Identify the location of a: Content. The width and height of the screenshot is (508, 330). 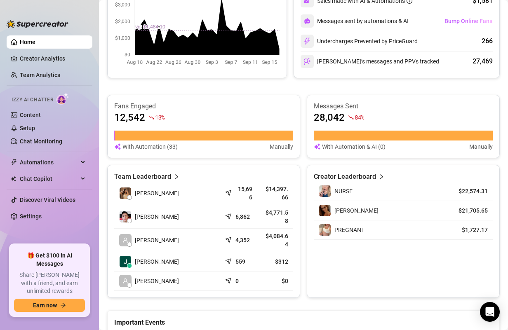
(30, 115).